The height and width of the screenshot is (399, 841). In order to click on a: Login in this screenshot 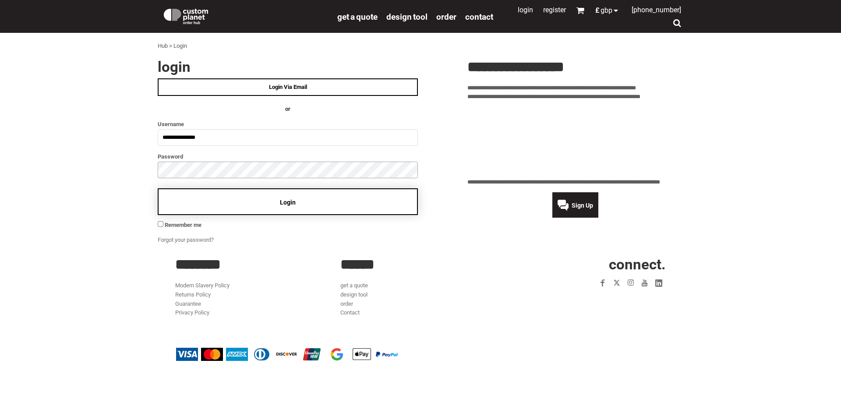, I will do `click(525, 10)`.